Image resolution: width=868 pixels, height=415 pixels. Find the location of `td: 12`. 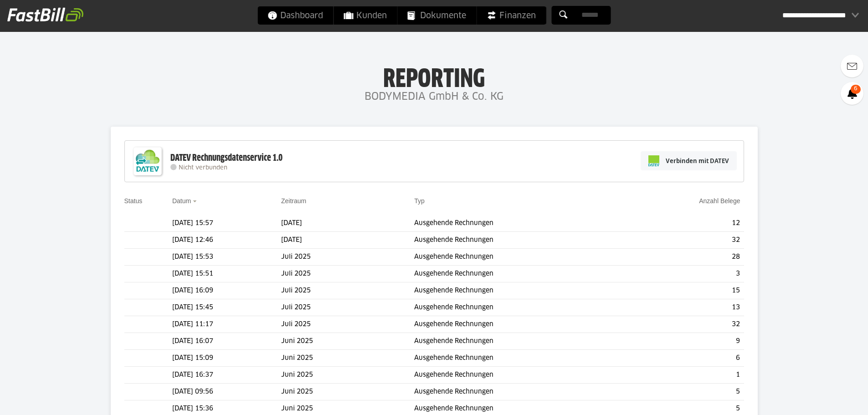

td: 12 is located at coordinates (684, 224).